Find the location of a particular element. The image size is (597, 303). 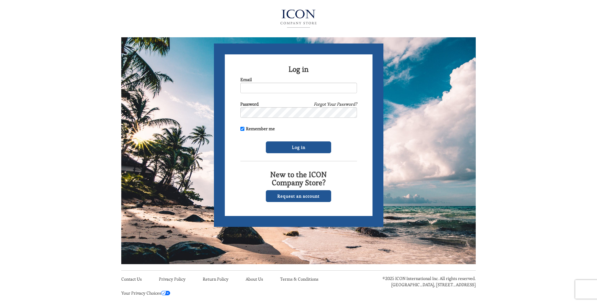

a: Privacy Policy is located at coordinates (172, 279).